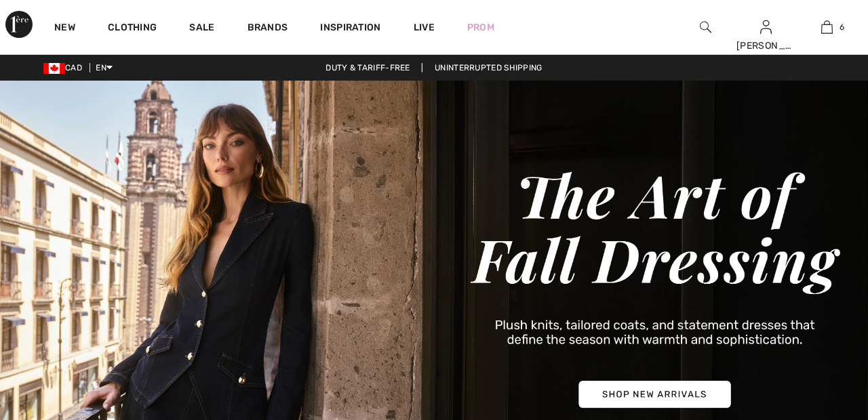 The width and height of the screenshot is (868, 420). Describe the element at coordinates (65, 68) in the screenshot. I see `span: CAD` at that location.